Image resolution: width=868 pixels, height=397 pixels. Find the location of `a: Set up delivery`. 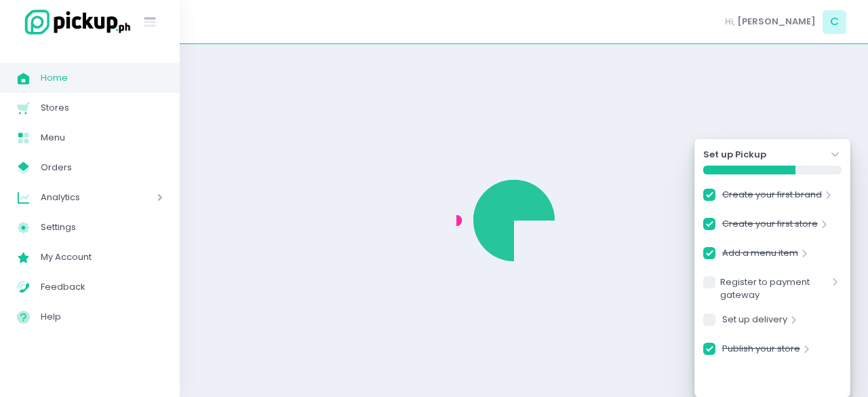

a: Set up delivery is located at coordinates (755, 322).